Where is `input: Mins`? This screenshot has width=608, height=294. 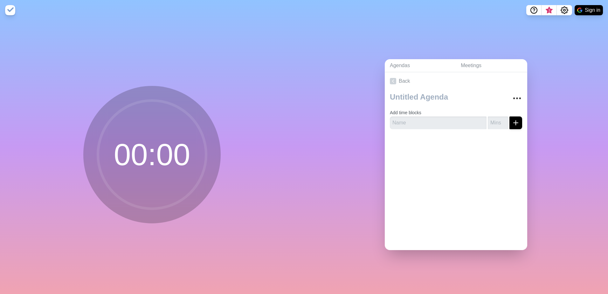 input: Mins is located at coordinates (498, 123).